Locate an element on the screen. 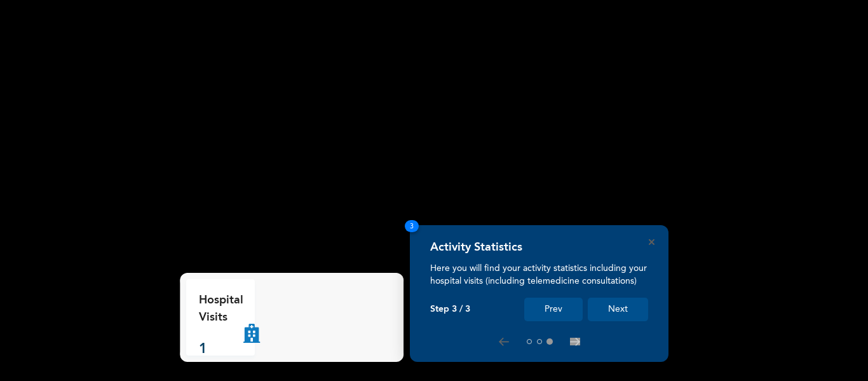 Image resolution: width=868 pixels, height=381 pixels. p: Hospital Visits is located at coordinates (221, 309).